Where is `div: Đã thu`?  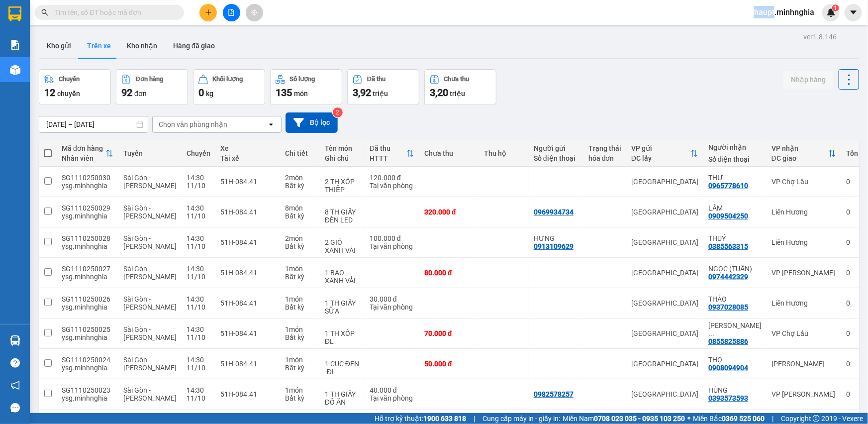 div: Đã thu is located at coordinates (388, 148).